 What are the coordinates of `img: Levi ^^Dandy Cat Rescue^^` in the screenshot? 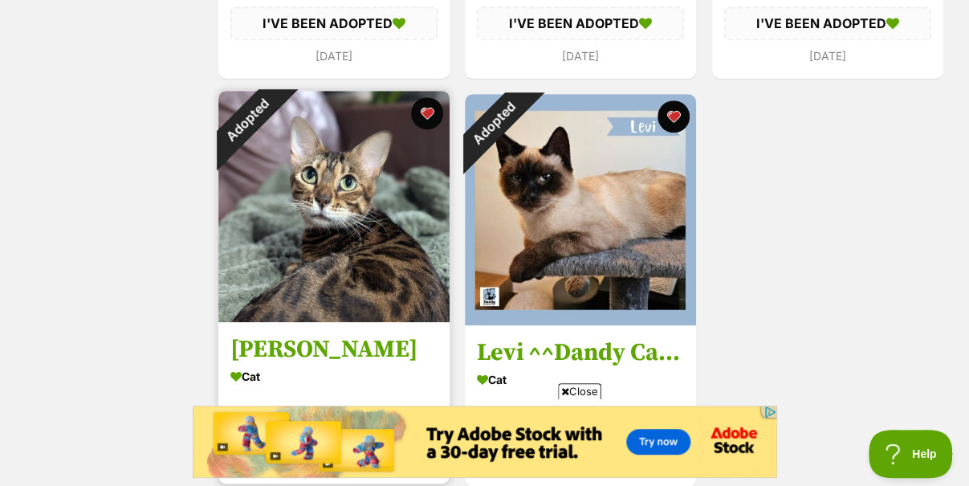 It's located at (581, 210).